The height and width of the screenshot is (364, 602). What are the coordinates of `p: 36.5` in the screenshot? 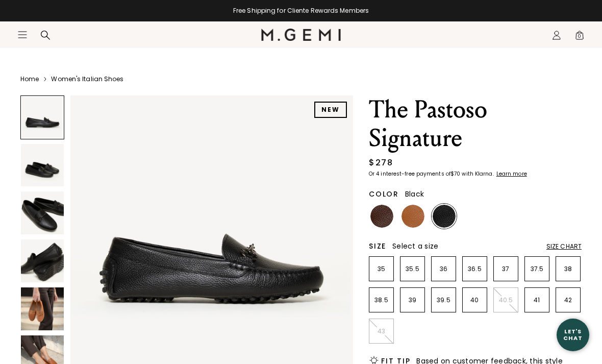 It's located at (474, 269).